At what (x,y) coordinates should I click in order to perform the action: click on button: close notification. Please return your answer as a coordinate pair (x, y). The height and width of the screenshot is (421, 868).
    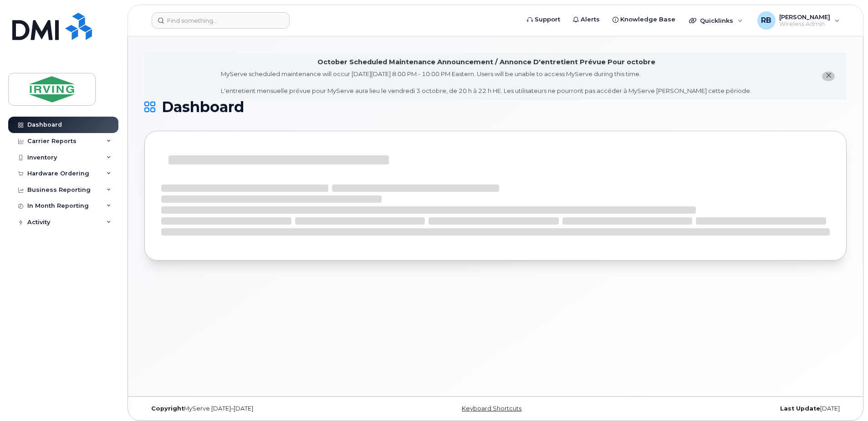
    Looking at the image, I should click on (828, 76).